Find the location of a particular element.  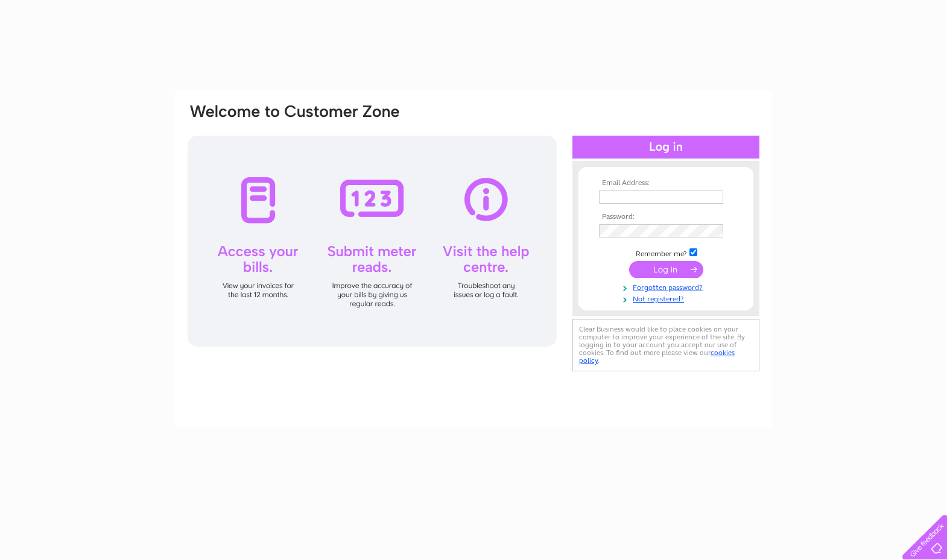

a: Forgotten password? is located at coordinates (667, 286).